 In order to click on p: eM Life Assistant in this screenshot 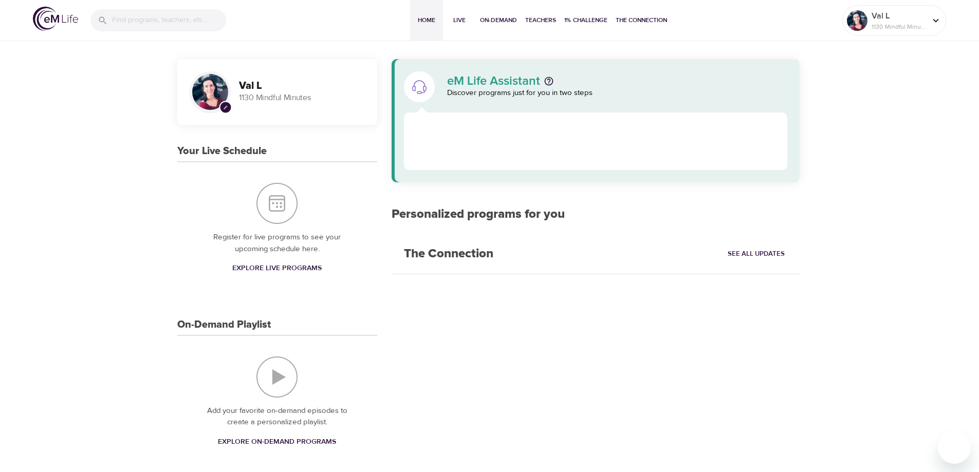, I will do `click(493, 81)`.